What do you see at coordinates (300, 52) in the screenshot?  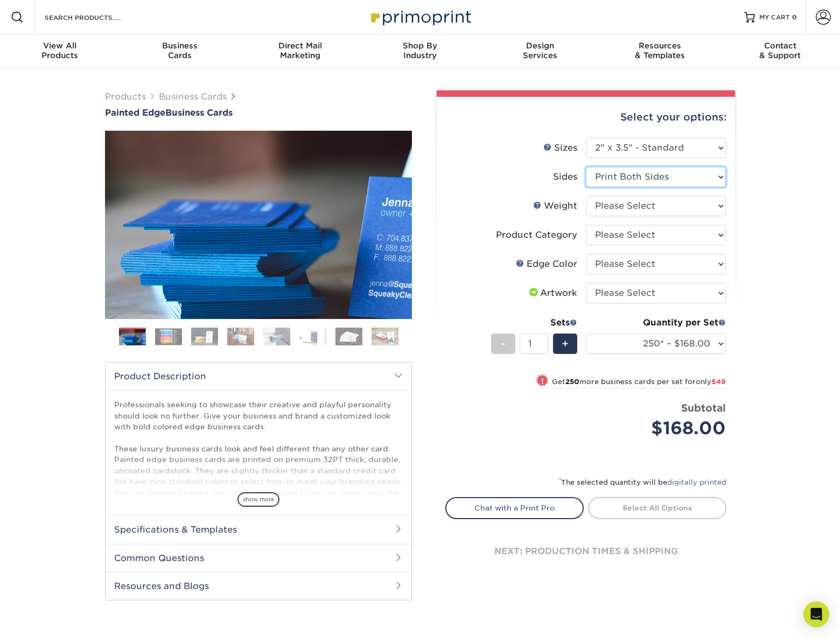 I see `a: Direct MailMarketing` at bounding box center [300, 52].